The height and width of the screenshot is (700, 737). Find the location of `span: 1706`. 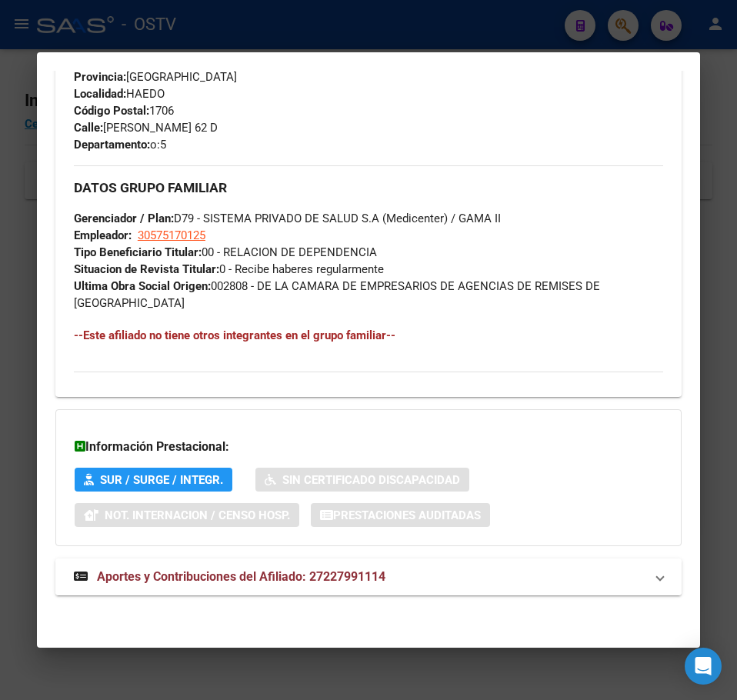

span: 1706 is located at coordinates (124, 110).